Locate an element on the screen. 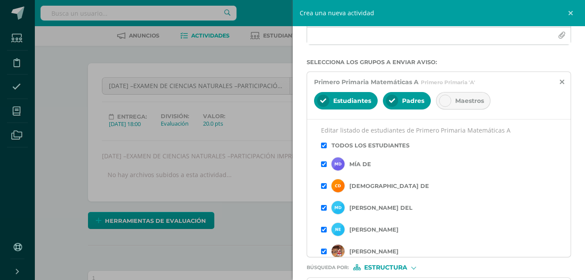  span: Primero Primaria Matemáticas A is located at coordinates (366, 82).